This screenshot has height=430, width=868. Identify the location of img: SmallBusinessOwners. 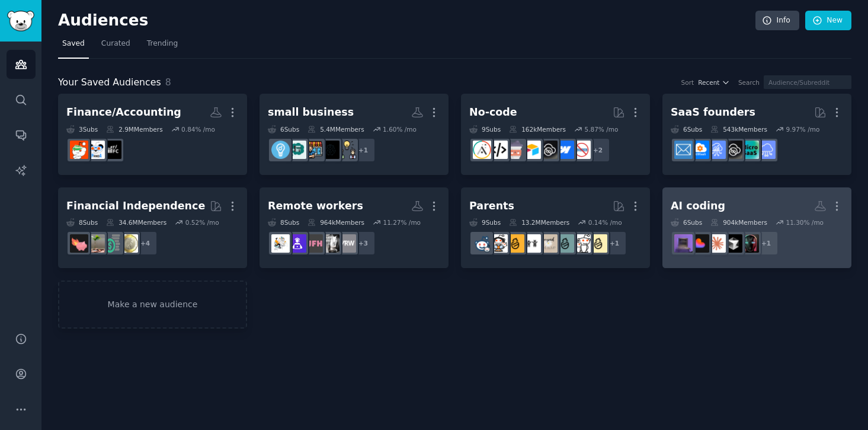
(314, 150).